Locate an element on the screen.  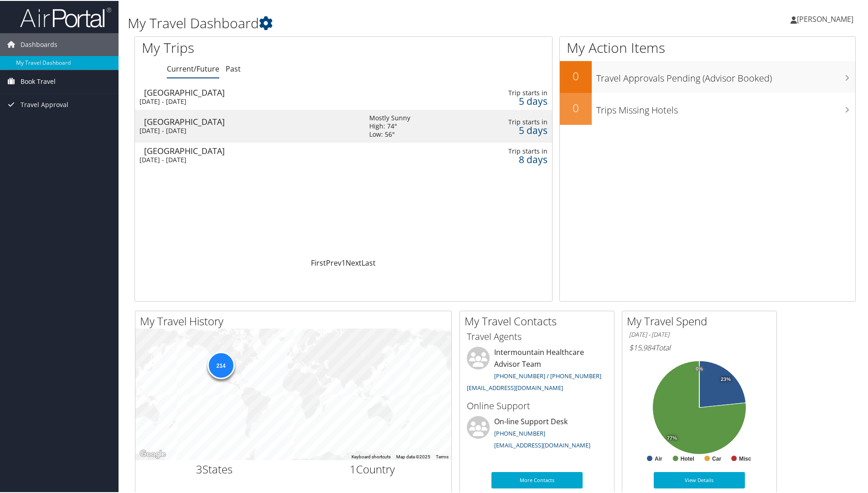
img: Google is located at coordinates (153, 453).